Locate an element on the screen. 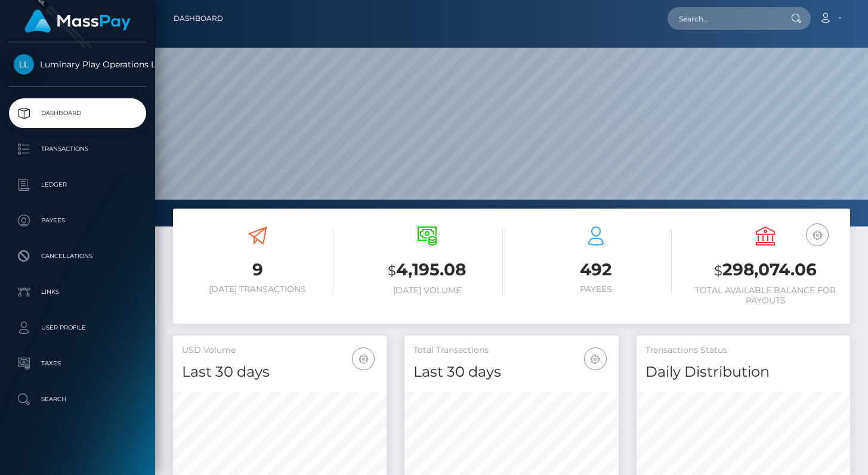  h4: Daily Distribution is located at coordinates (744, 372).